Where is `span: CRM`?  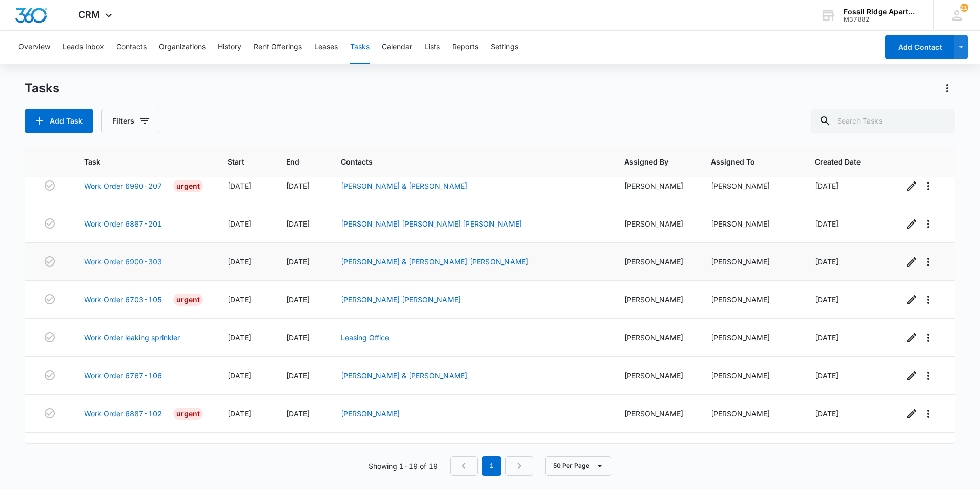
span: CRM is located at coordinates (89, 15).